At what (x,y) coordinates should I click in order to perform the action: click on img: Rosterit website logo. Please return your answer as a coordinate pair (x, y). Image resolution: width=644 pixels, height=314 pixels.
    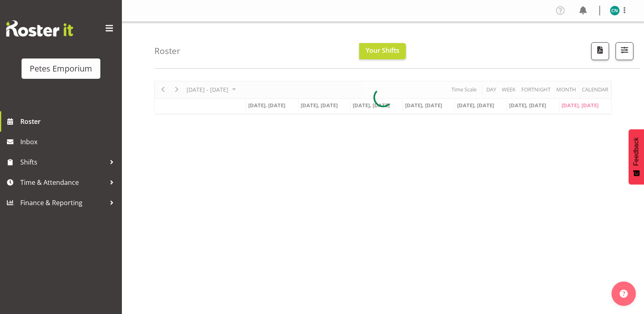
    Looking at the image, I should click on (40, 29).